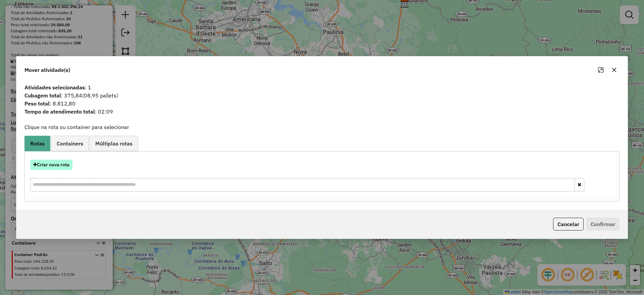 The height and width of the screenshot is (295, 644). What do you see at coordinates (47, 70) in the screenshot?
I see `span: Mover atividade(s)` at bounding box center [47, 70].